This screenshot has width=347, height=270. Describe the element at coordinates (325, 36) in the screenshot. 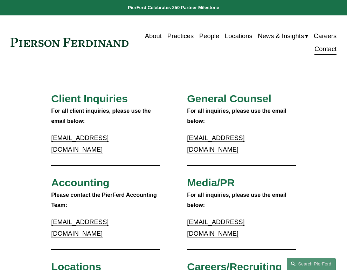

I see `a: Careers` at that location.